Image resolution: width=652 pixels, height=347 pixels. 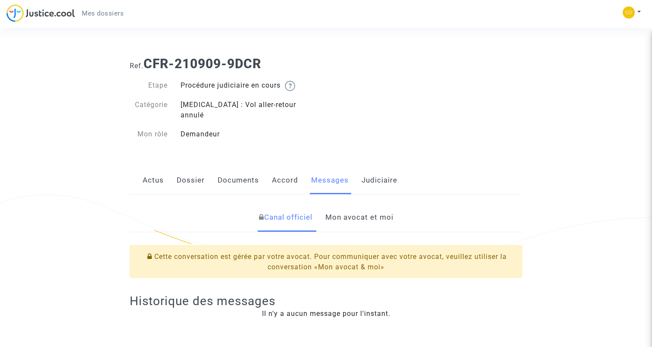 What do you see at coordinates (360, 217) in the screenshot?
I see `a: Mon avocat et moi` at bounding box center [360, 217].